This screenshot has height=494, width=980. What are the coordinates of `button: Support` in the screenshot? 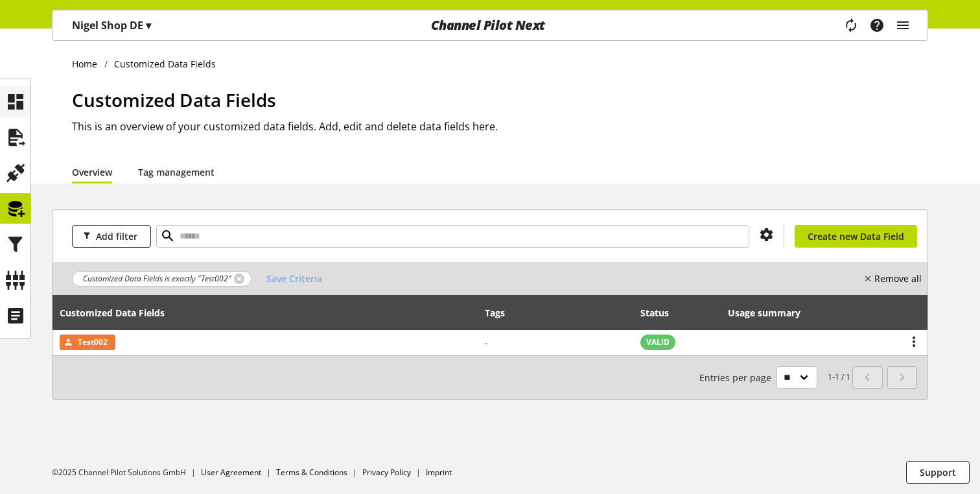 It's located at (938, 472).